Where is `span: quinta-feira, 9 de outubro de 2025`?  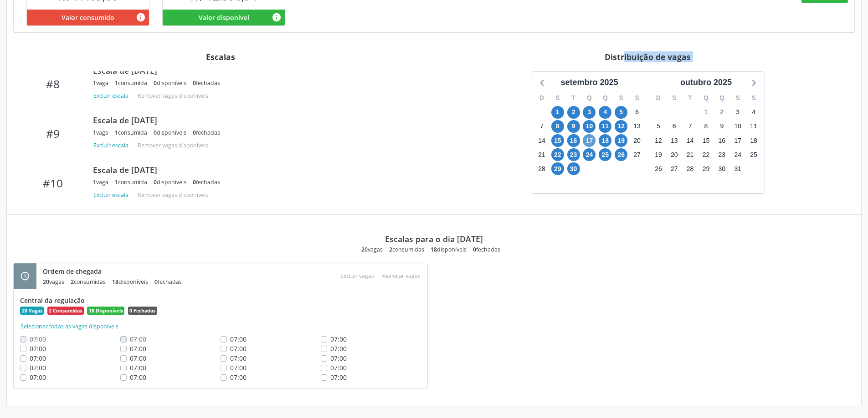
span: quinta-feira, 9 de outubro de 2025 is located at coordinates (722, 126).